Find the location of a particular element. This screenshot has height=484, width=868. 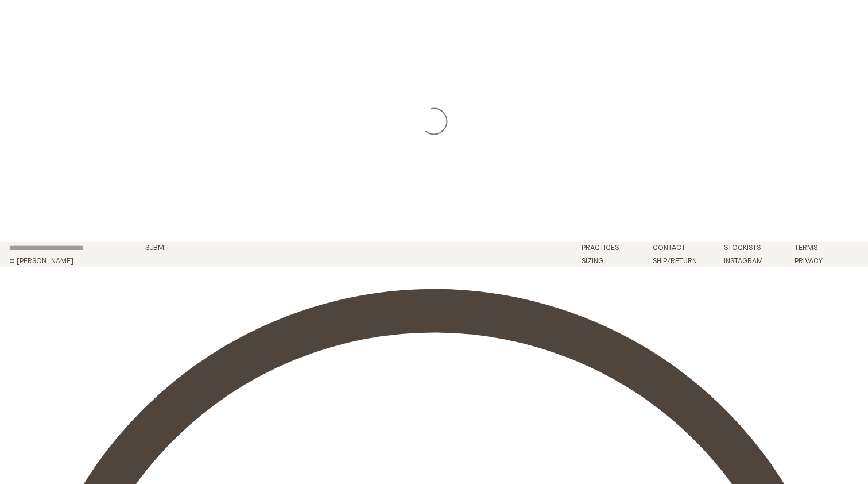

a: Sizing is located at coordinates (592, 261).